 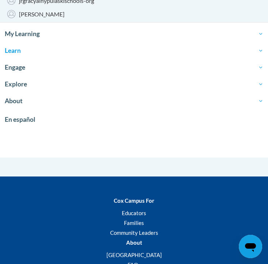 I want to click on span: About, so click(x=134, y=101).